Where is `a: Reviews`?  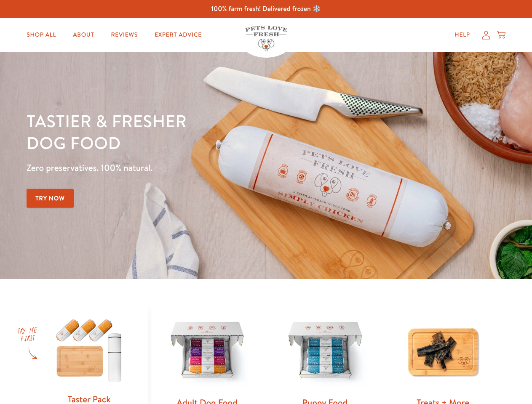 a: Reviews is located at coordinates (124, 35).